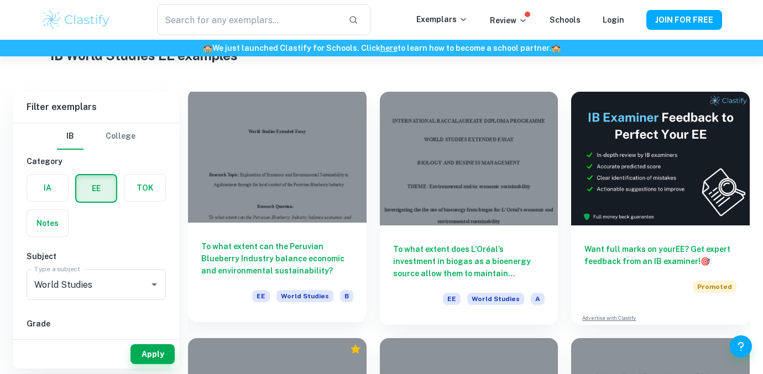 The width and height of the screenshot is (763, 374). I want to click on div: Premium, so click(356, 350).